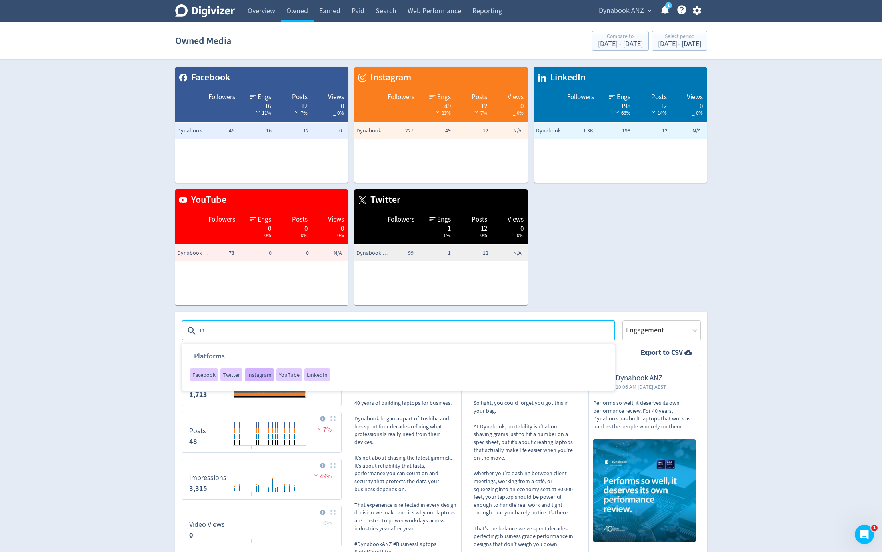 This screenshot has height=552, width=882. What do you see at coordinates (614, 131) in the screenshot?
I see `td: 198` at bounding box center [614, 131].